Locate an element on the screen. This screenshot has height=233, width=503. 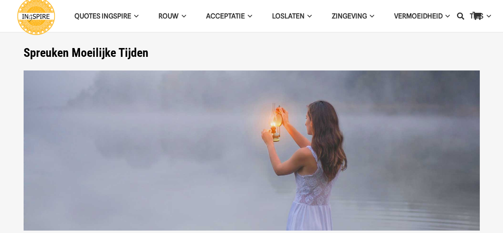
span: QUOTES INGSPIRE is located at coordinates (103, 16).